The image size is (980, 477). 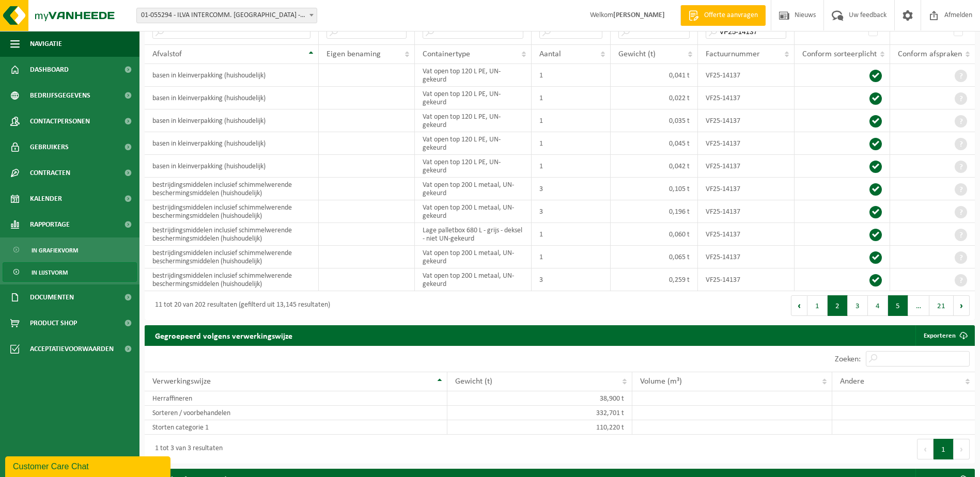 I want to click on td: 0,060 t, so click(x=655, y=235).